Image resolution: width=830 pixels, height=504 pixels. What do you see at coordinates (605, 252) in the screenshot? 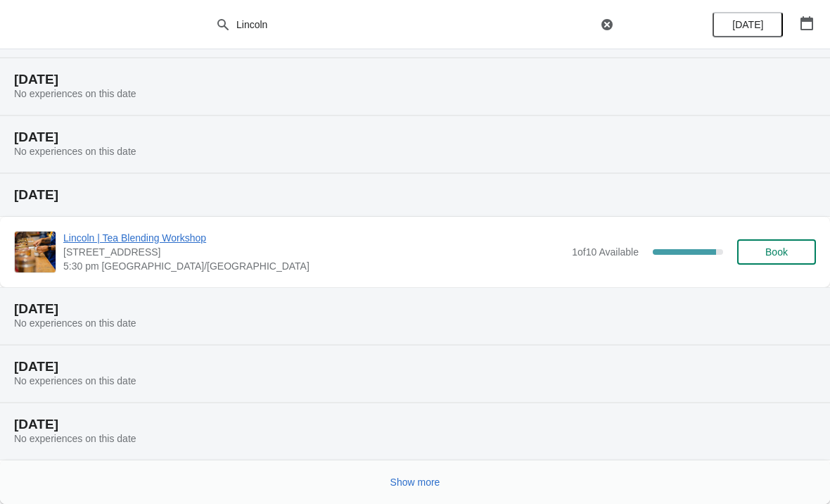
I see `span: 1 of 10 Available` at bounding box center [605, 252].